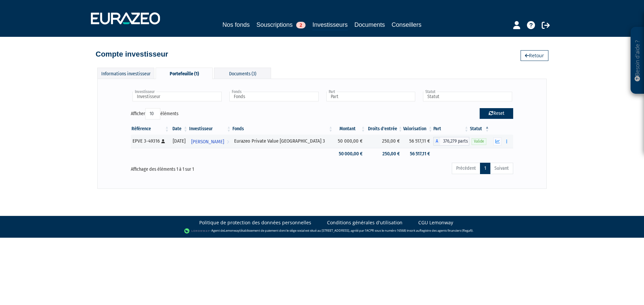 The width and height of the screenshot is (644, 305). What do you see at coordinates (179, 129) in the screenshot?
I see `th: Date: activer pour trier la colonne par ordre croissant` at bounding box center [179, 129].